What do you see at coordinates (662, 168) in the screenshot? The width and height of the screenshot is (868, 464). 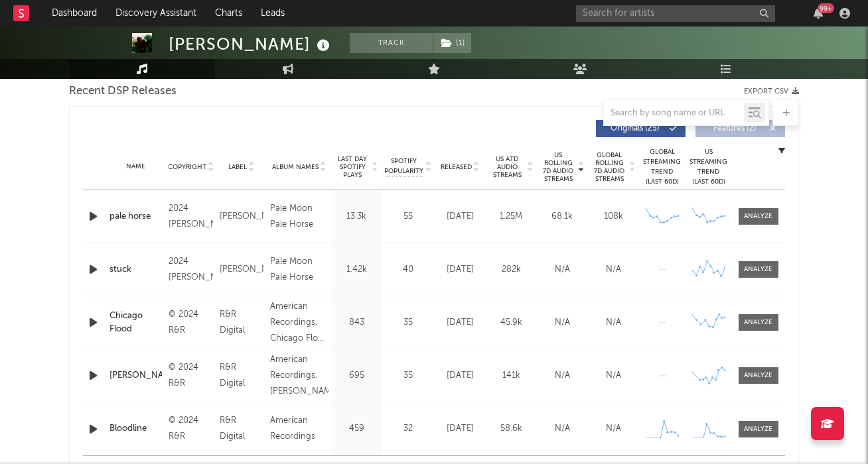 I see `div: Global Streaming Trend (Last 60D)` at bounding box center [662, 168].